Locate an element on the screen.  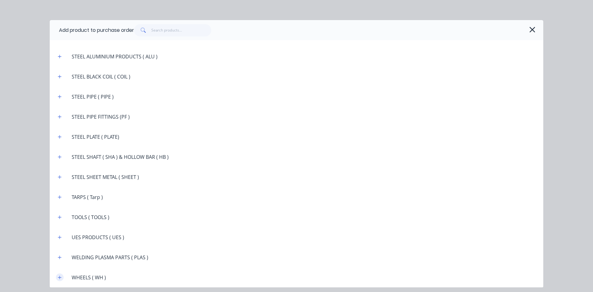
div: WELDING PLASMA PARTS ( PLAS ) is located at coordinates (110, 257).